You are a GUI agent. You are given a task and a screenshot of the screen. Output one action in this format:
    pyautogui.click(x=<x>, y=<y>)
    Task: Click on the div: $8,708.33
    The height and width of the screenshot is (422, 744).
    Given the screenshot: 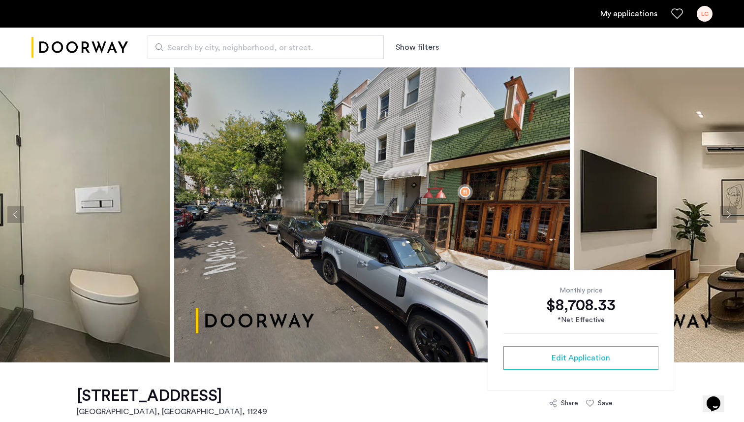 What is the action you would take?
    pyautogui.click(x=581, y=305)
    